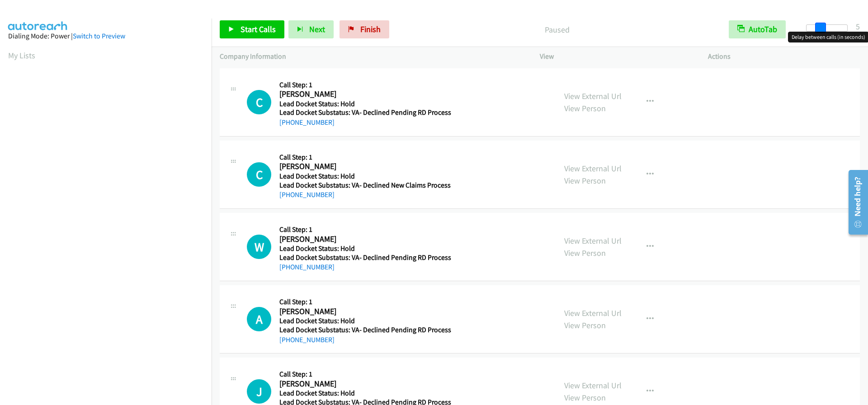  What do you see at coordinates (784, 56) in the screenshot?
I see `p: Actions` at bounding box center [784, 56].